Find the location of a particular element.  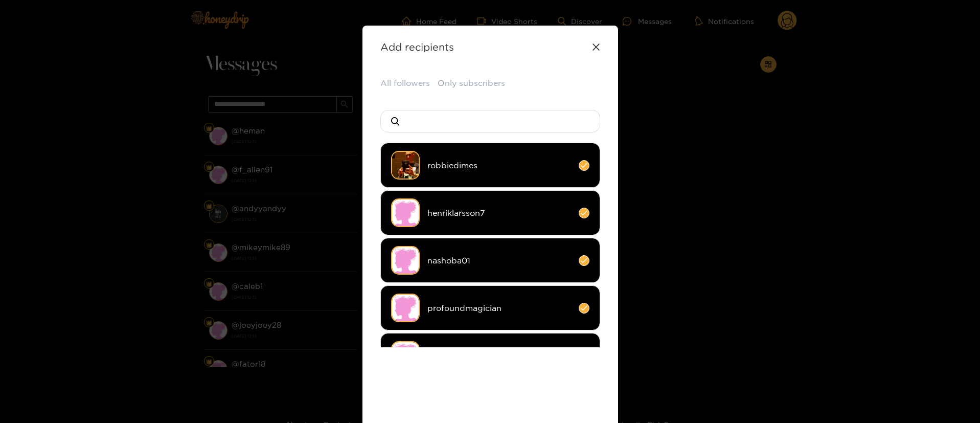

img: upxnl-screenshot_20250725_032726_gallery.jpg is located at coordinates (406, 166).